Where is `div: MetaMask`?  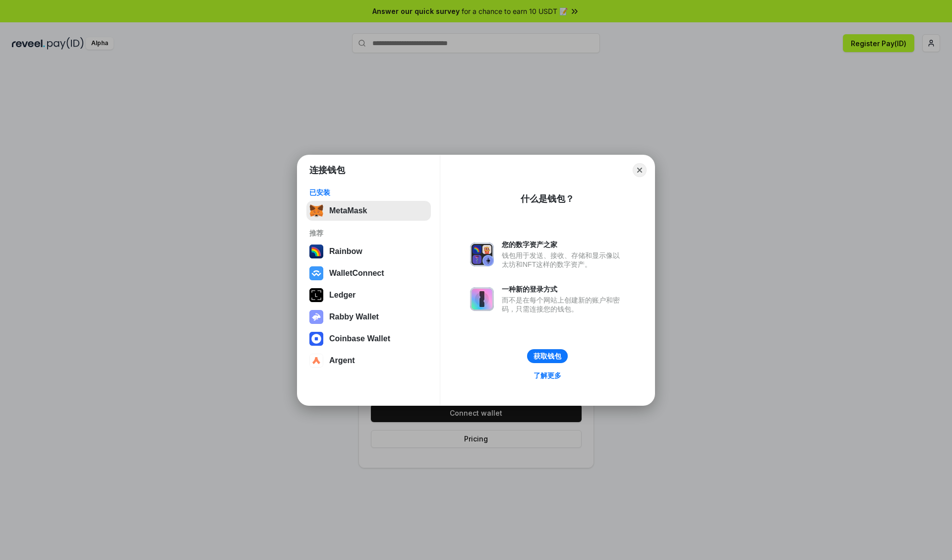 div: MetaMask is located at coordinates (348, 211).